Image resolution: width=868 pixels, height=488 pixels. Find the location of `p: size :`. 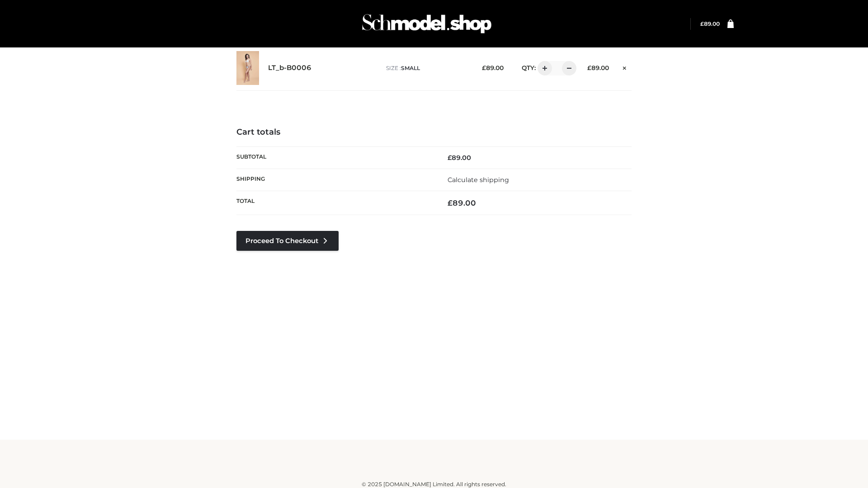

p: size : is located at coordinates (427, 69).